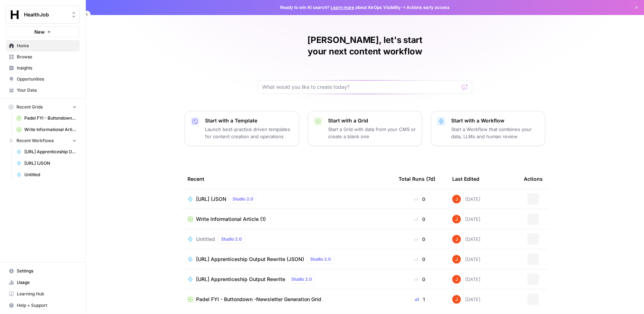 This screenshot has width=644, height=314. Describe the element at coordinates (47, 175) in the screenshot. I see `a: Untitled` at that location.